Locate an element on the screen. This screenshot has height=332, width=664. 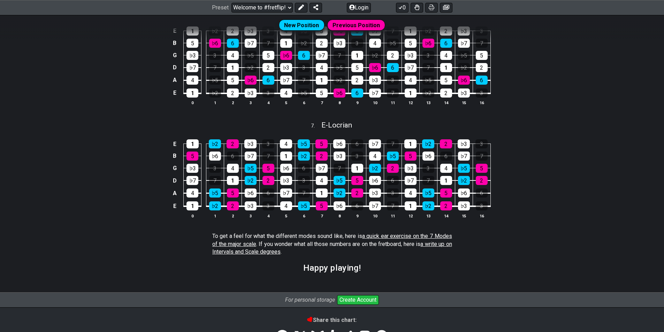
button: Print is located at coordinates (432, 8).